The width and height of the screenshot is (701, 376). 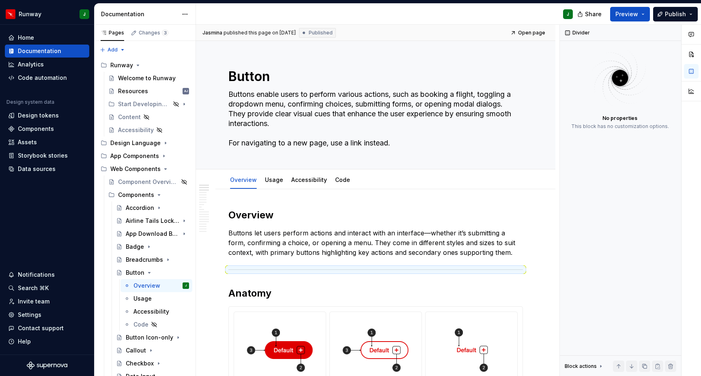 I want to click on button: Add, so click(x=112, y=50).